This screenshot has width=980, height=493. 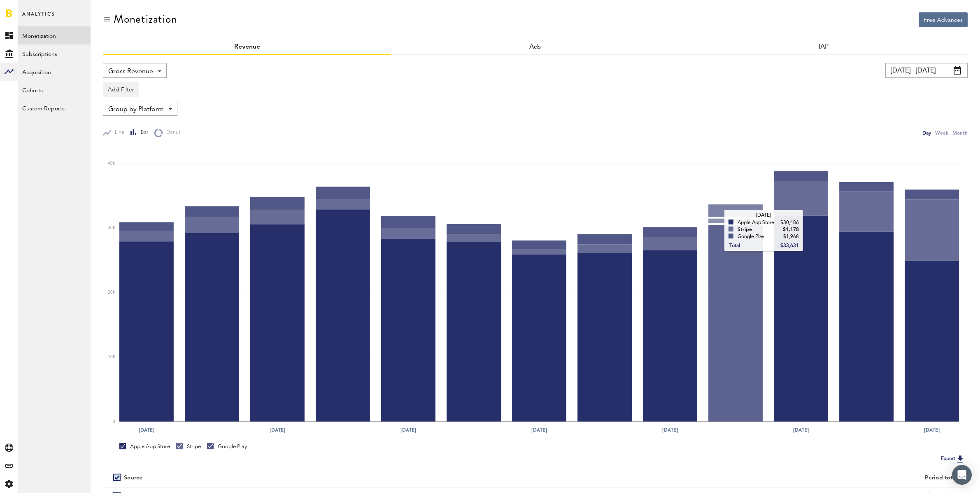 I want to click on span: Gross Revenue, so click(x=131, y=72).